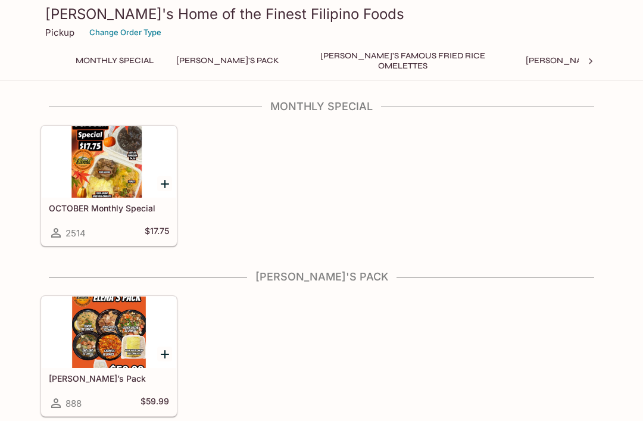 Image resolution: width=643 pixels, height=421 pixels. I want to click on div: Elena’s Pack, so click(109, 332).